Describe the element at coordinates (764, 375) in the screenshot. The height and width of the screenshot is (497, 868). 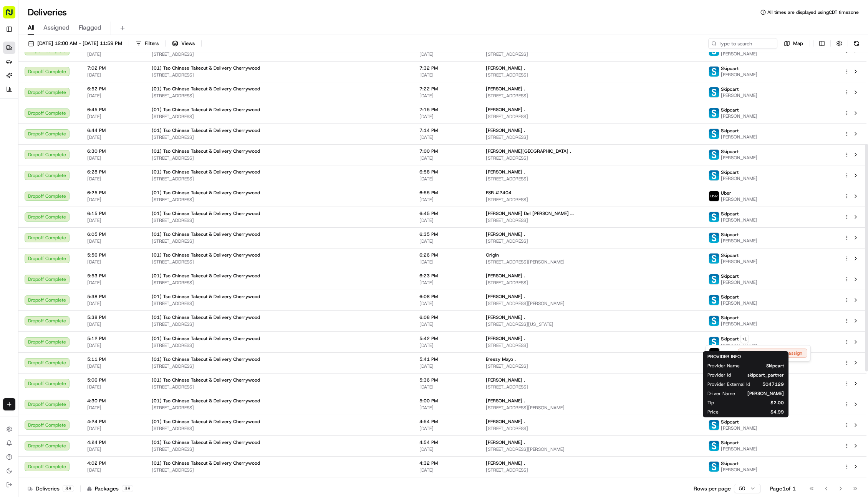
I see `span: skipcart_partner` at that location.